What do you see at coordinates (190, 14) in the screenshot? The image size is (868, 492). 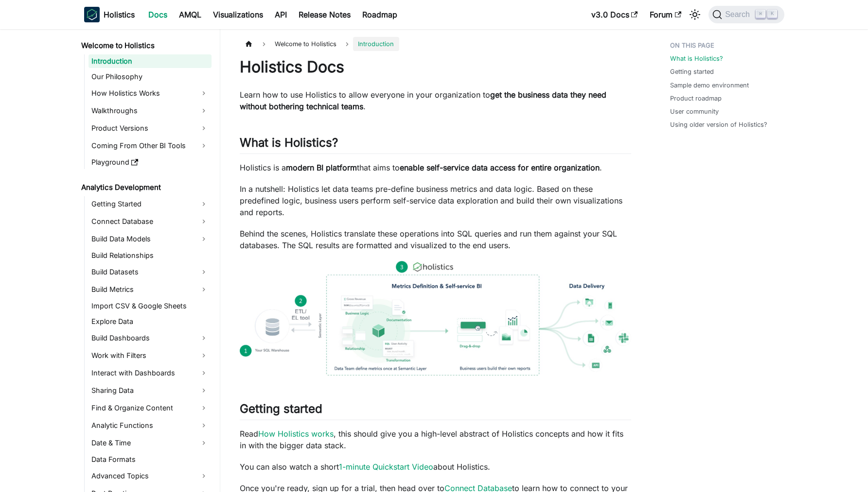 I see `a: AMQL` at bounding box center [190, 14].